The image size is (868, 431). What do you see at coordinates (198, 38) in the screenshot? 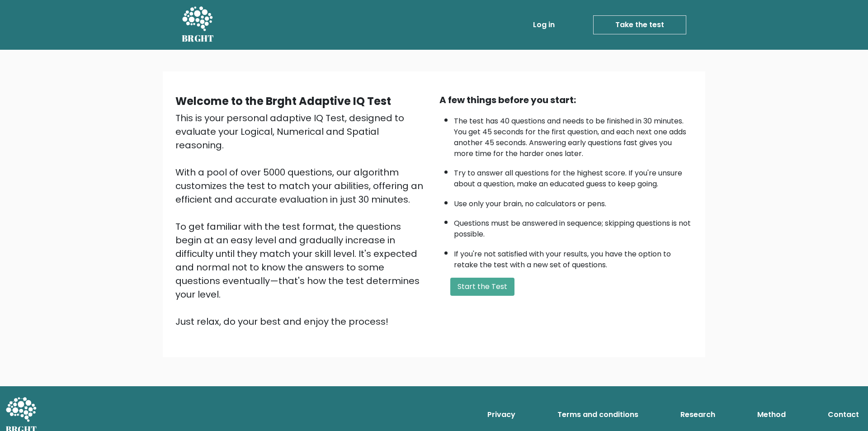
I see `h5: BRGHT` at bounding box center [198, 38].